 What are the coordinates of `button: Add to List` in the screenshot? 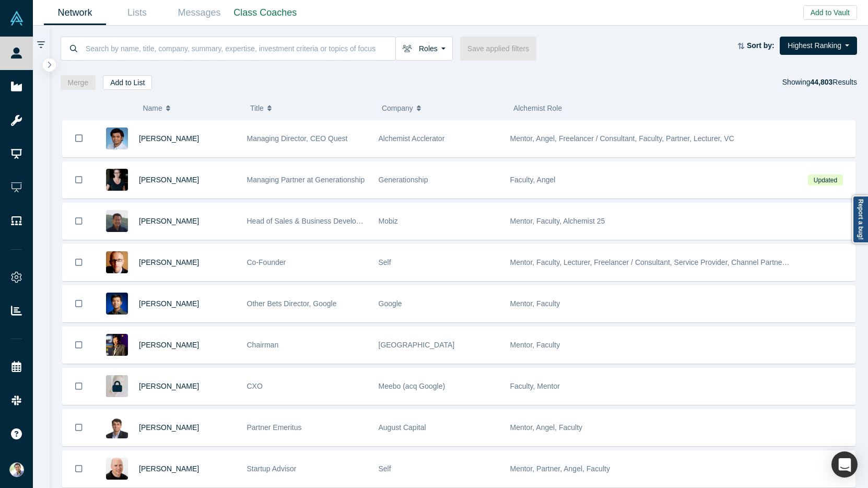 It's located at (128, 83).